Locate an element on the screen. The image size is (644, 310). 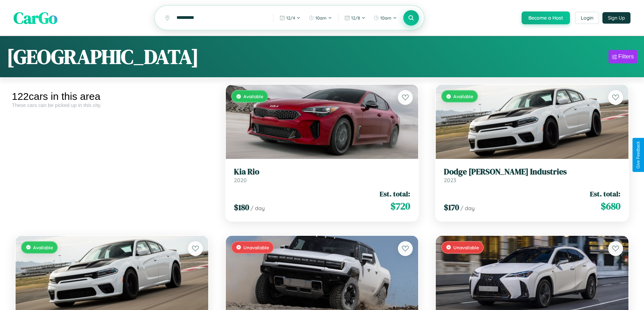
button: Become a Host is located at coordinates (546, 18).